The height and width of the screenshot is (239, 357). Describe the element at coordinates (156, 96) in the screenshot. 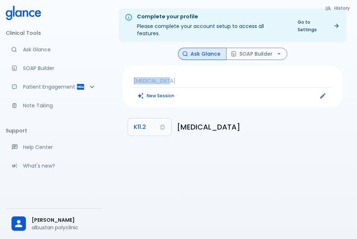

I see `button: Clears all inputs and results.` at that location.